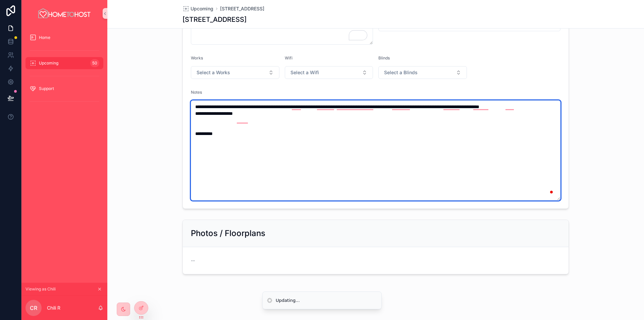  Describe the element at coordinates (45, 37) in the screenshot. I see `span: Home` at that location.